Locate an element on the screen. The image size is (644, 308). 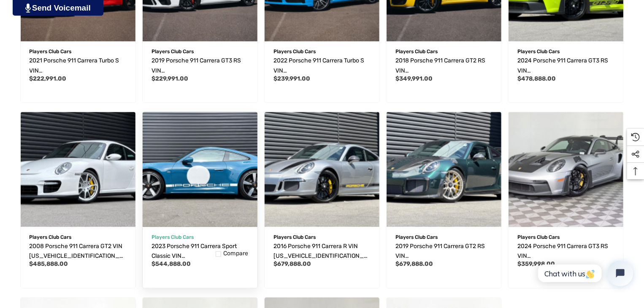
a: 2018 Porsche 911 Carrera GT2 RS VIN WP0AE2A92JS185978,$349,991.00 is located at coordinates (444, 66).